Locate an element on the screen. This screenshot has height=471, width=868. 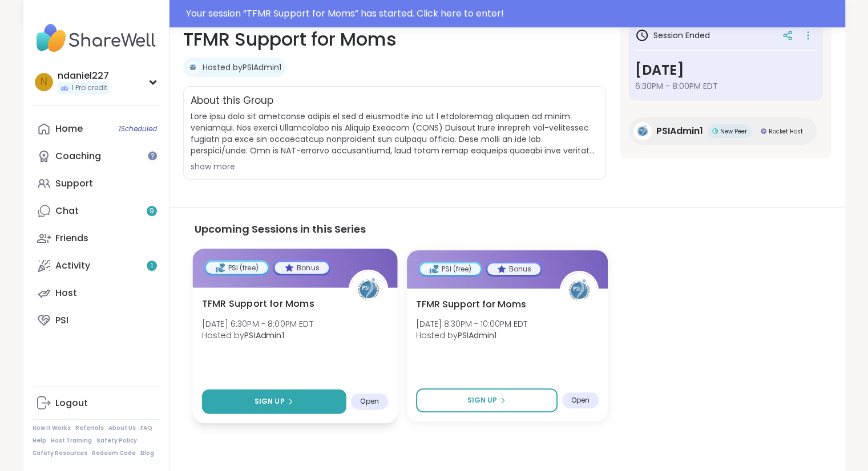
div: Logout is located at coordinates (71, 403).